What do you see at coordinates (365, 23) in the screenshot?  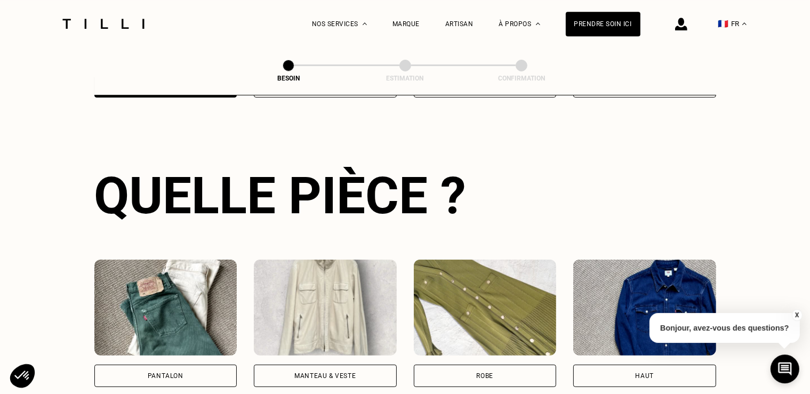 I see `img: Menu déroulant` at bounding box center [365, 23].